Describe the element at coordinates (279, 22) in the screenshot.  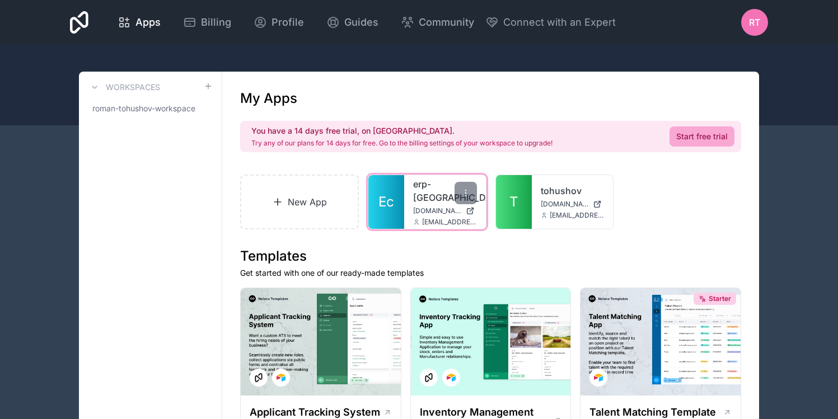
I see `a: Profile` at that location.